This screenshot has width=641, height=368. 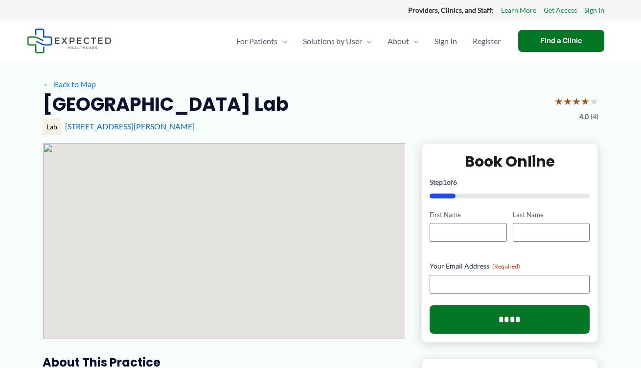 What do you see at coordinates (595, 117) in the screenshot?
I see `span: (4)` at bounding box center [595, 117].